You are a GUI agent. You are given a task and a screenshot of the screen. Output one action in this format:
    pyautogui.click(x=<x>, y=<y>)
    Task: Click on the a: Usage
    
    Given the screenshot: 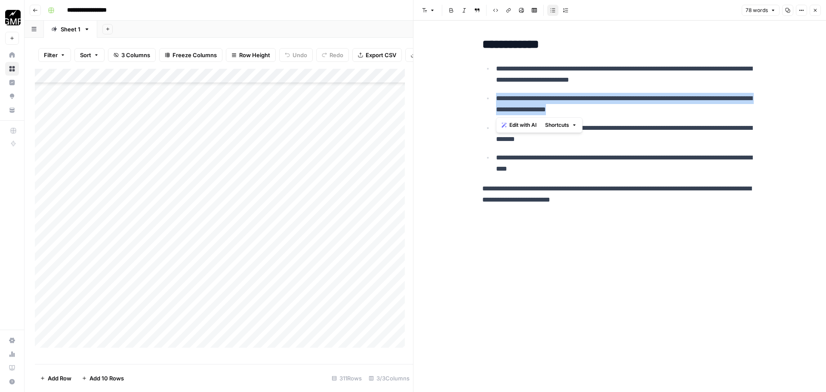 What is the action you would take?
    pyautogui.click(x=12, y=355)
    